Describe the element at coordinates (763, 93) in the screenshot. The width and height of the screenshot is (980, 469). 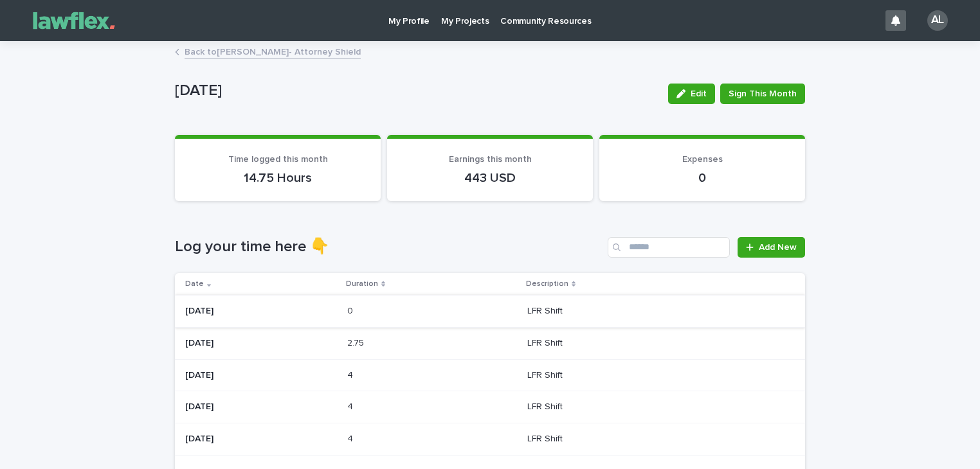
I see `button: Sign This Month` at that location.